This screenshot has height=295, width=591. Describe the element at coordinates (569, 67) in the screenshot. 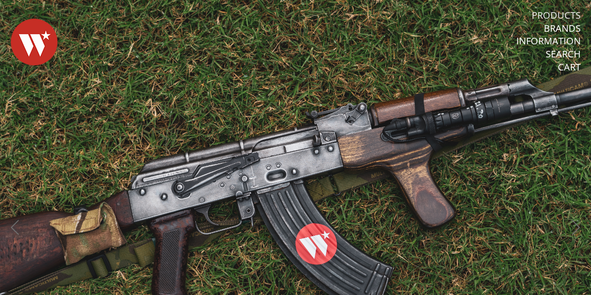

I see `a: Cart` at that location.